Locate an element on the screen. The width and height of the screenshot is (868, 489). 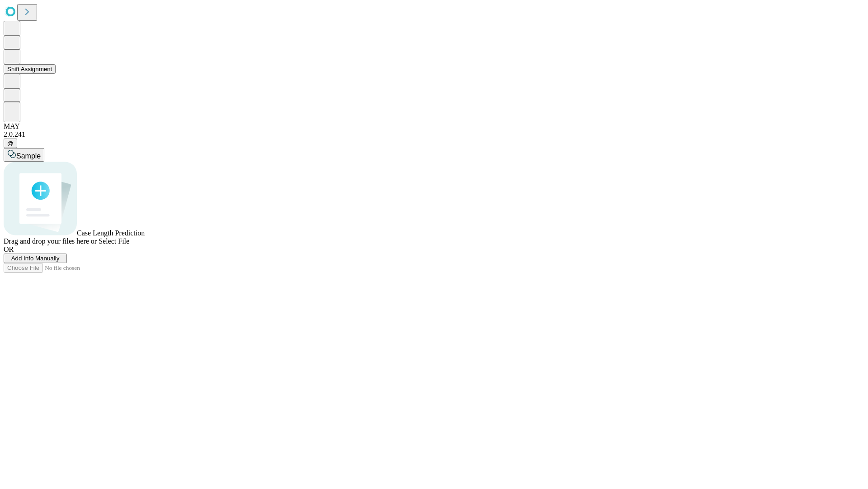
div: 2.0.241 is located at coordinates (434, 134).